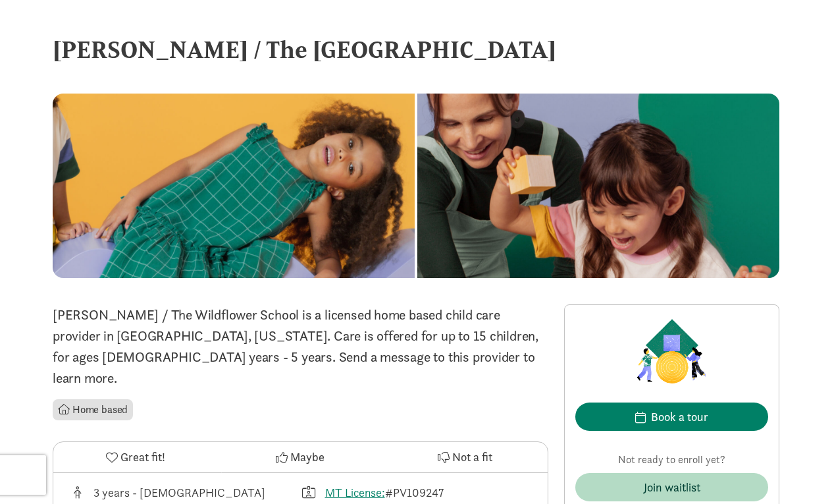 This screenshot has height=504, width=832. Describe the element at coordinates (143, 456) in the screenshot. I see `span: Great fit!` at that location.